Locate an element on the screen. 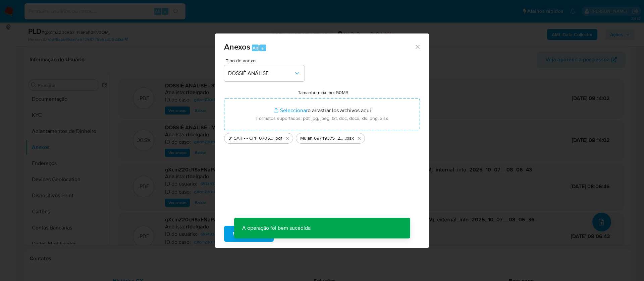 This screenshot has height=281, width=644. p: A operação foi bem sucedida is located at coordinates (276, 228).